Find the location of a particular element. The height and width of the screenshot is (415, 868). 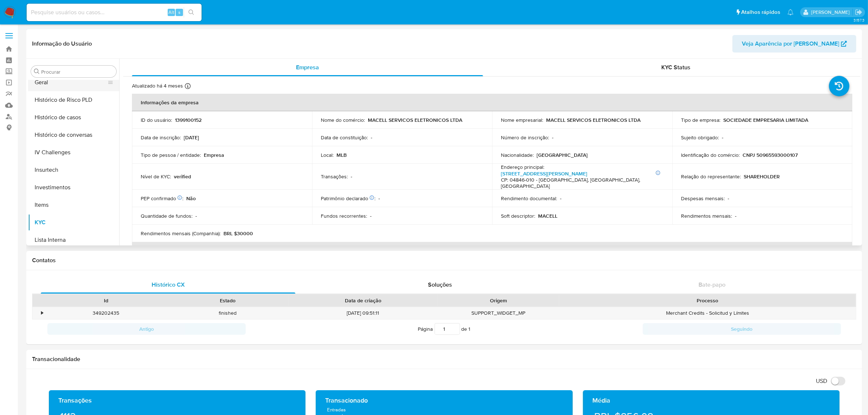

div: SUPPORT_WIDGET_MP is located at coordinates (498, 313).